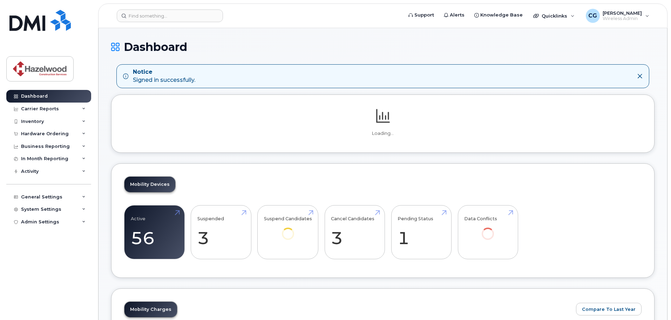 The height and width of the screenshot is (320, 671). Describe the element at coordinates (421, 232) in the screenshot. I see `a: Pending Status 1` at that location.